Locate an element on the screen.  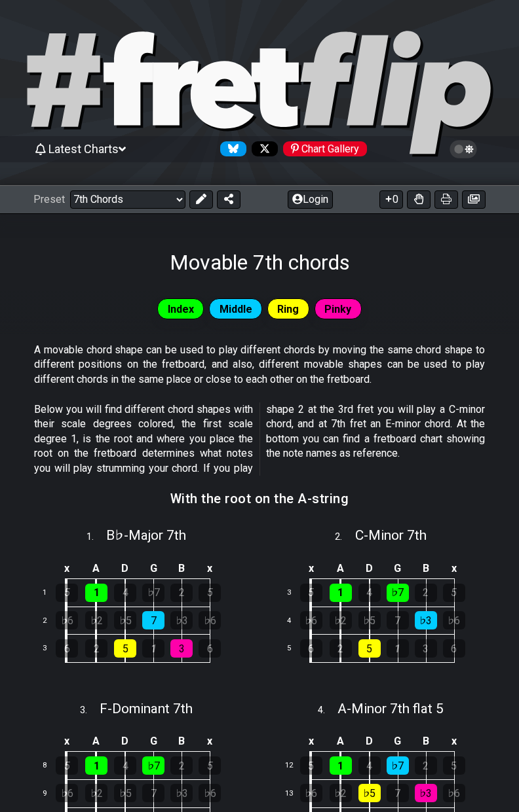
span: 1 . is located at coordinates (96, 537).